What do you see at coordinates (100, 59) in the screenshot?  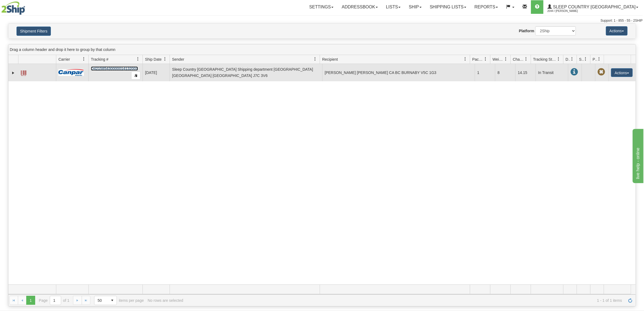 I see `span: Tracking #` at bounding box center [100, 59].